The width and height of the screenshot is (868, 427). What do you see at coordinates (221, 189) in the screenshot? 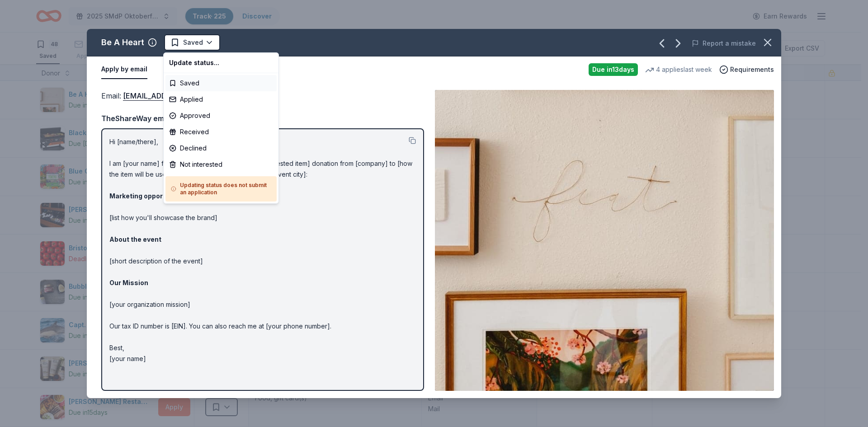
I see `h5: Updating status does not submit an application` at bounding box center [221, 189].